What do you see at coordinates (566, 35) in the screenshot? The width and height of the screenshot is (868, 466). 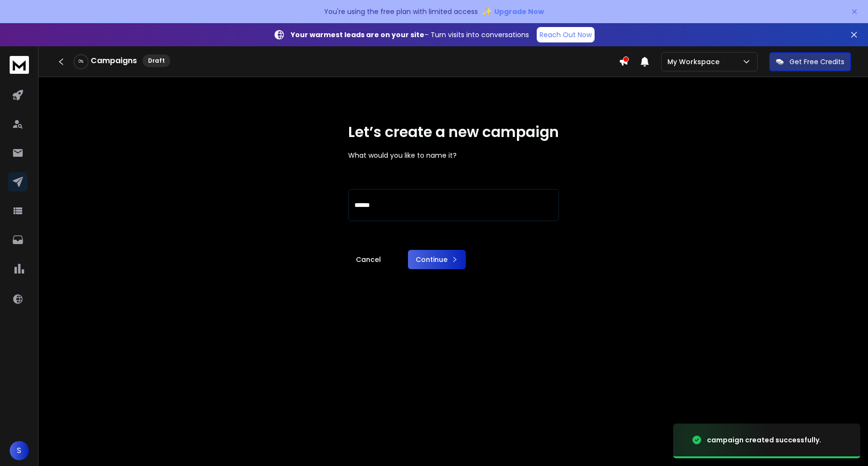 I see `p: Reach Out Now` at bounding box center [566, 35].